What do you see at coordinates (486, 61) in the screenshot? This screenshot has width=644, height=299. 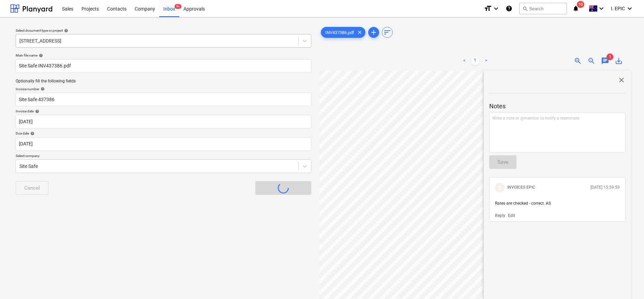 I see `a: Next page` at bounding box center [486, 61].